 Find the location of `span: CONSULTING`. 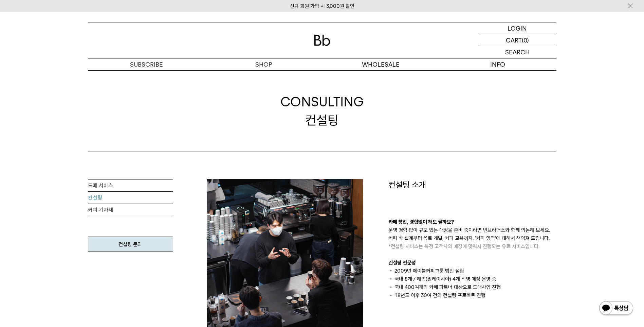

span: CONSULTING is located at coordinates (322, 101).